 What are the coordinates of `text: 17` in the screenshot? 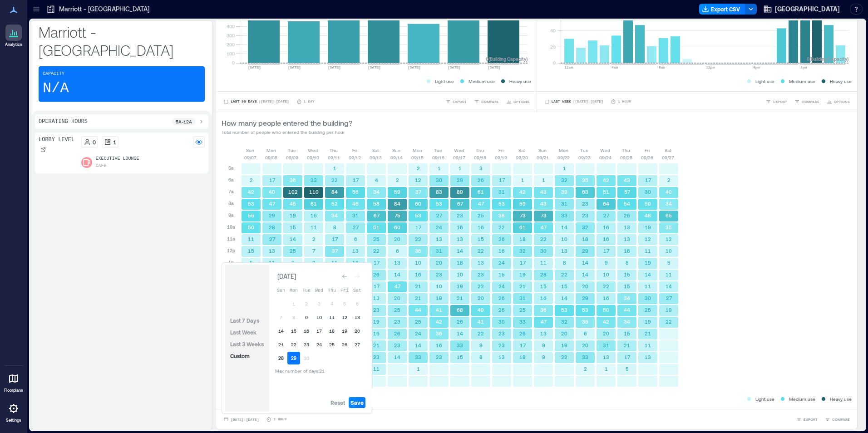 It's located at (272, 179).